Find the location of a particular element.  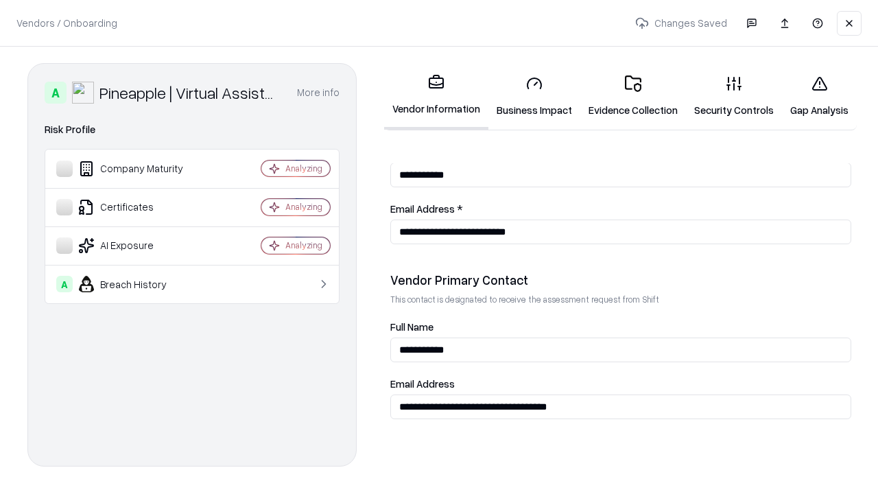

p: Vendors / Onboarding is located at coordinates (67, 23).